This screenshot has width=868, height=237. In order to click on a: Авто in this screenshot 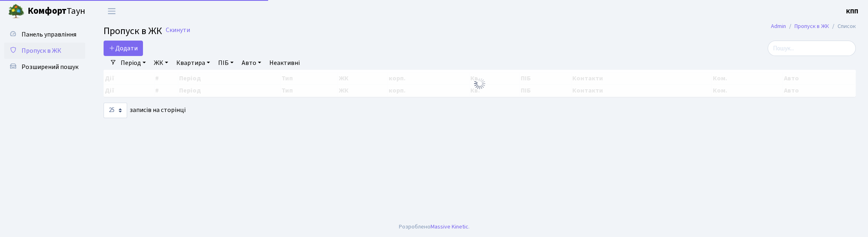, I will do `click(252, 63)`.